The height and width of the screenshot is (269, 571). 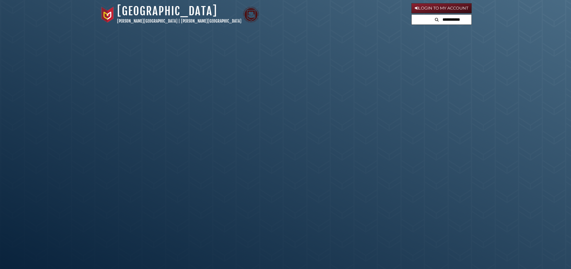 I want to click on a: Login to My Account, so click(x=442, y=8).